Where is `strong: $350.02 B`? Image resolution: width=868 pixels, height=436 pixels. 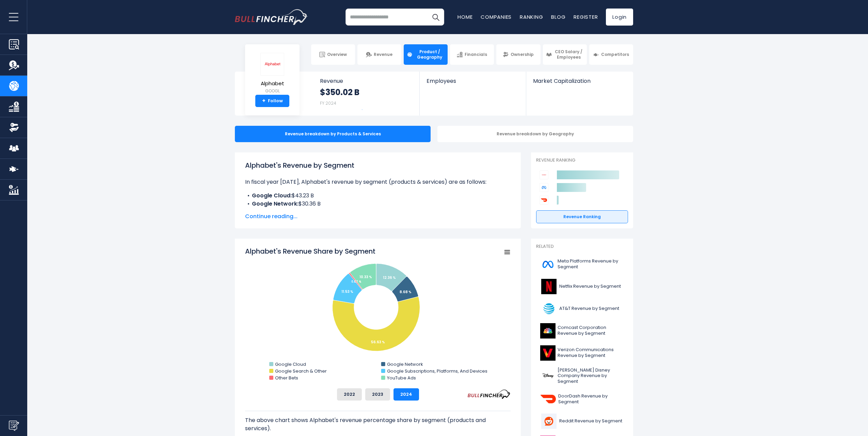
strong: $350.02 B is located at coordinates (340, 92).